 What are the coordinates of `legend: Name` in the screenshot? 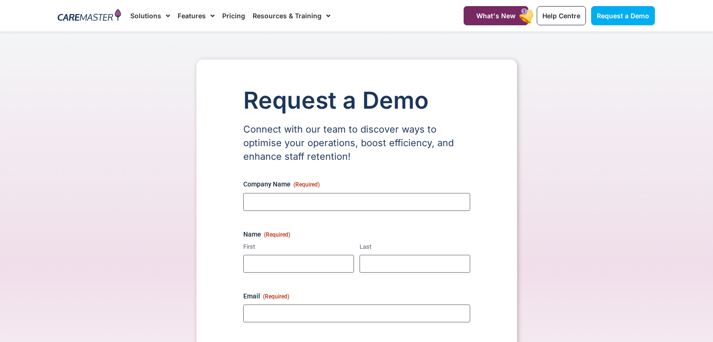 It's located at (267, 234).